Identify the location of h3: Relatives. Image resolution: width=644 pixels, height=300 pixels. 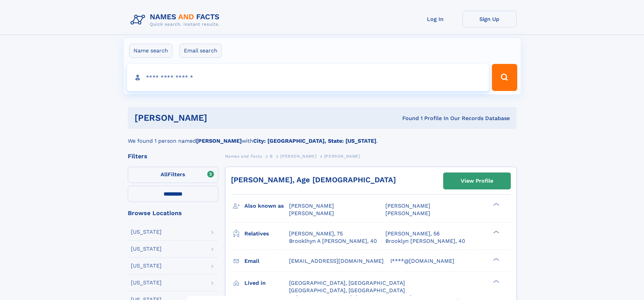
(267, 234).